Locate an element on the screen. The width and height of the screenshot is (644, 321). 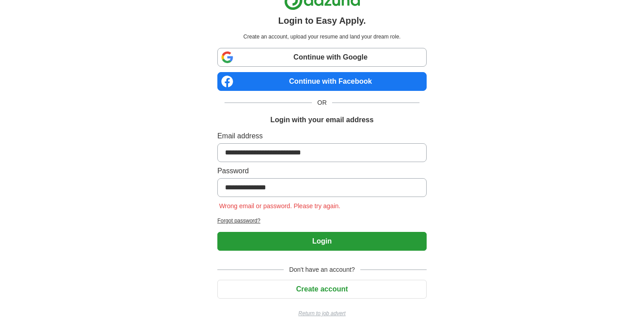
p: Return to job advert is located at coordinates (321, 314).